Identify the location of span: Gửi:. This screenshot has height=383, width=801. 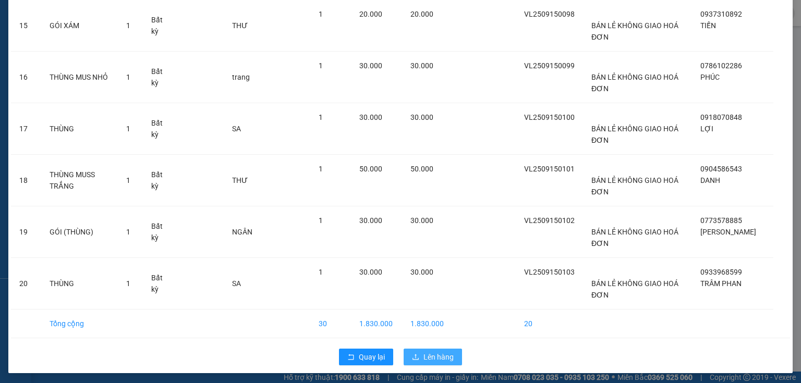
(17, 15).